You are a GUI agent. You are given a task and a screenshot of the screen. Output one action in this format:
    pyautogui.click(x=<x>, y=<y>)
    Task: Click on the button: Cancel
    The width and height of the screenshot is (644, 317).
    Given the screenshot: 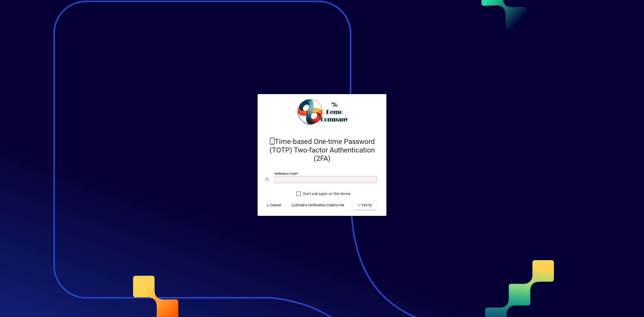 What is the action you would take?
    pyautogui.click(x=273, y=206)
    